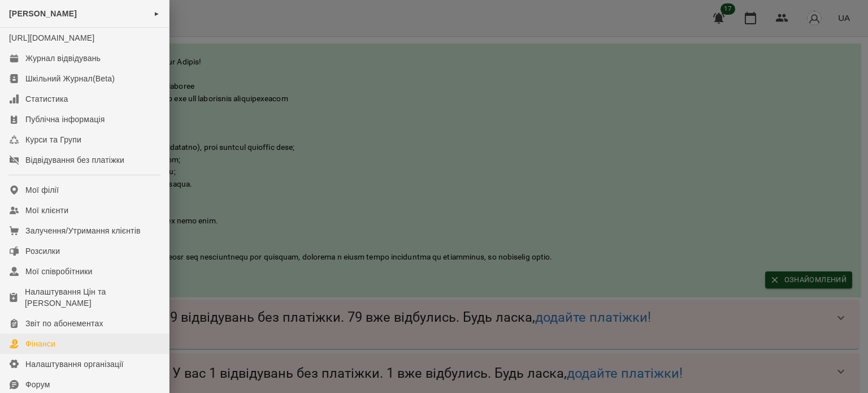 This screenshot has height=393, width=868. I want to click on div: Мої співробітники, so click(59, 271).